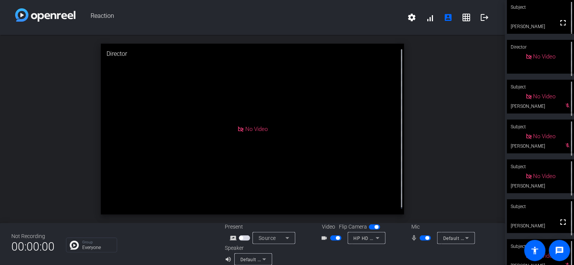  I want to click on mat-icon: account_box, so click(448, 17).